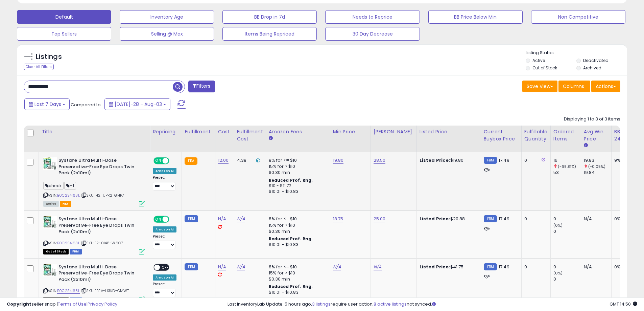 The width and height of the screenshot is (644, 311). What do you see at coordinates (224, 160) in the screenshot?
I see `a: 12.00` at bounding box center [224, 160].